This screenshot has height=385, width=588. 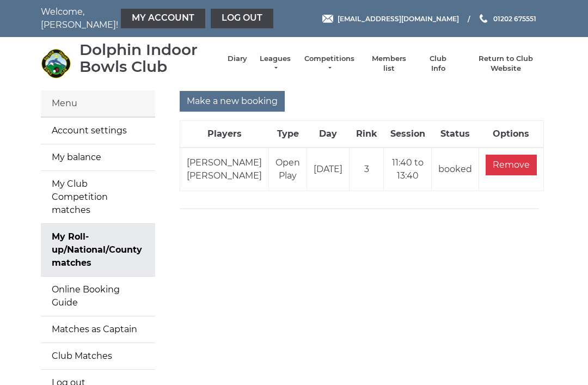 I want to click on td: 11:40 to 13:40, so click(x=408, y=170).